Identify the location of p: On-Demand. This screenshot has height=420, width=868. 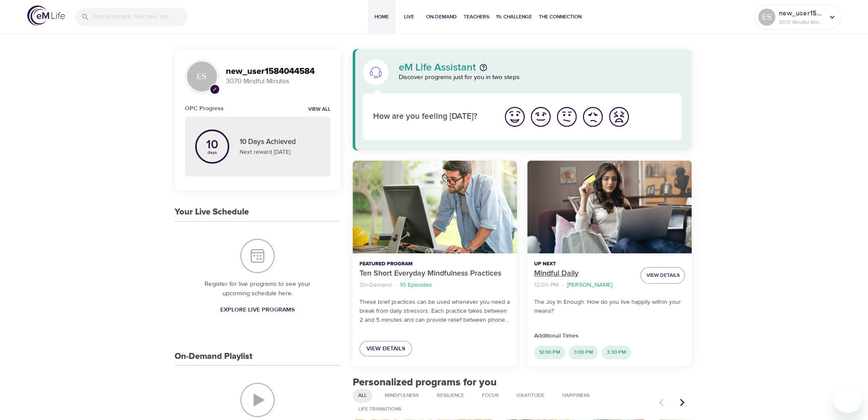
(375, 285).